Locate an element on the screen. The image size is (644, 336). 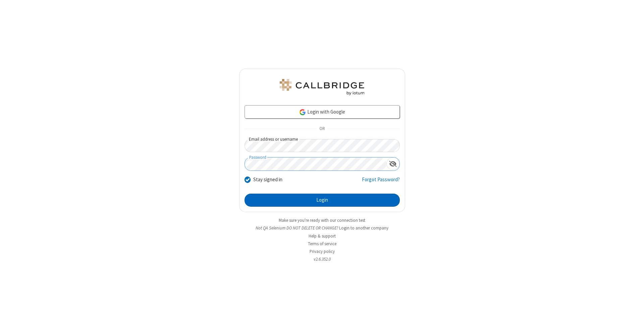
span: OR is located at coordinates (322, 129).